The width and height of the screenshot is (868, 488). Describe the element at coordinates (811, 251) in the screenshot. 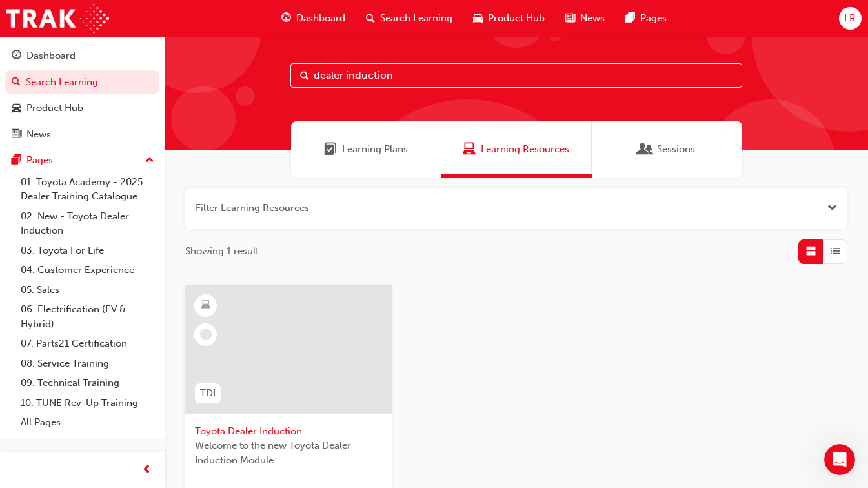

I see `span: Grid` at that location.